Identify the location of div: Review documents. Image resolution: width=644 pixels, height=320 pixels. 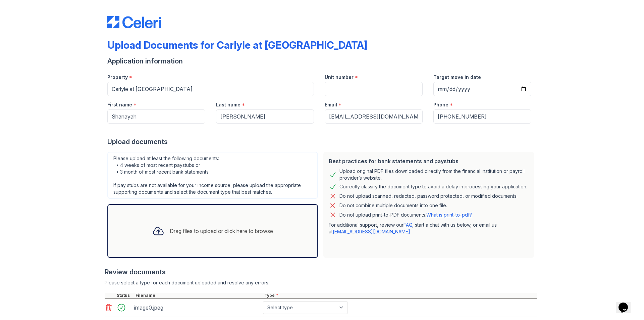
(321, 272).